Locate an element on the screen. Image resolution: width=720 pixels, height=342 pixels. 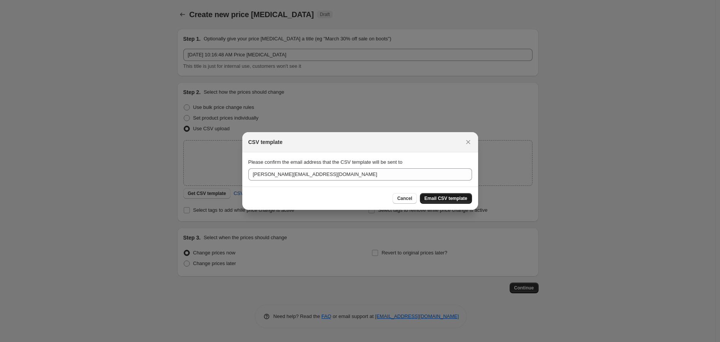
button: Email CSV template is located at coordinates (446, 198).